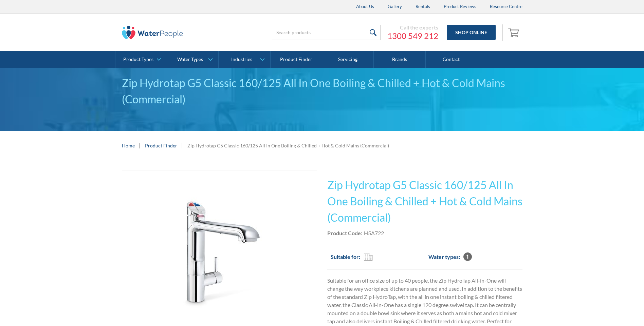  I want to click on a: Servicing, so click(348, 60).